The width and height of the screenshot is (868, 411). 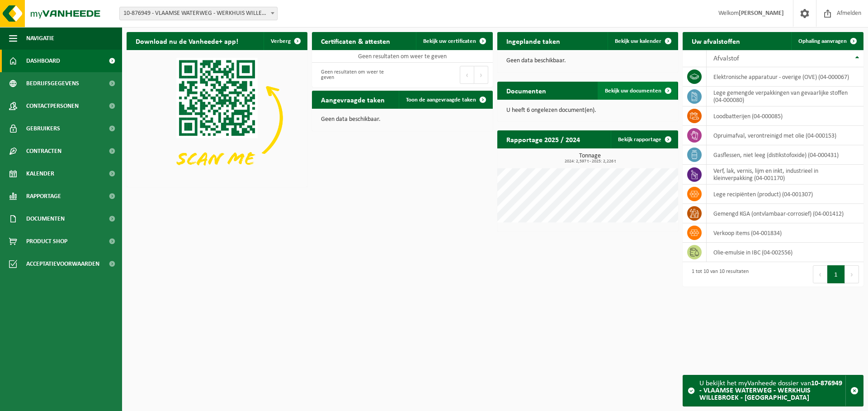 I want to click on span: Contracten, so click(x=44, y=151).